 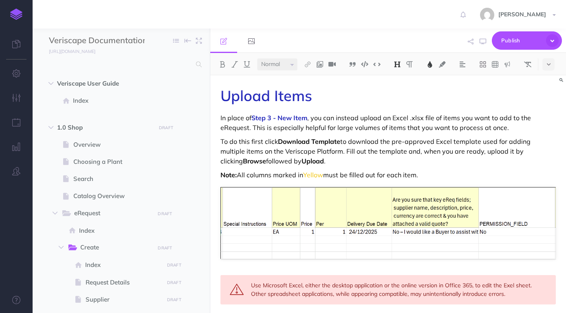 What do you see at coordinates (313, 175) in the screenshot?
I see `span: Yellow` at bounding box center [313, 175].